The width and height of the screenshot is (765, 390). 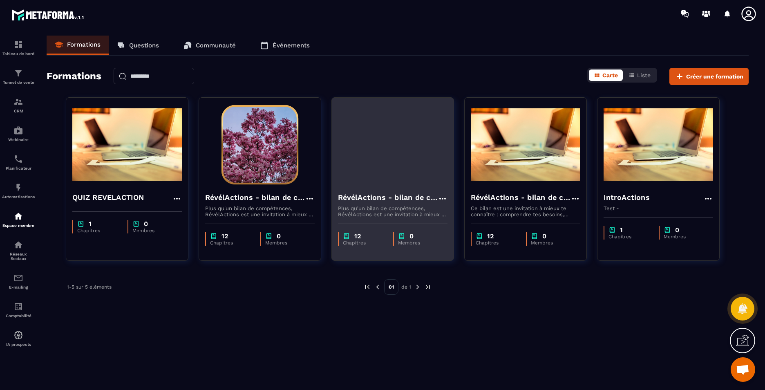 I want to click on a: Questions, so click(x=138, y=45).